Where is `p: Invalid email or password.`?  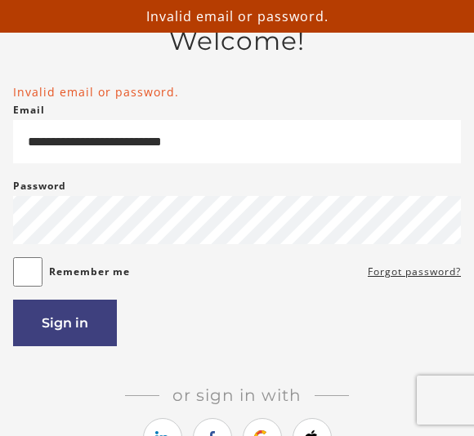 p: Invalid email or password. is located at coordinates (237, 16).